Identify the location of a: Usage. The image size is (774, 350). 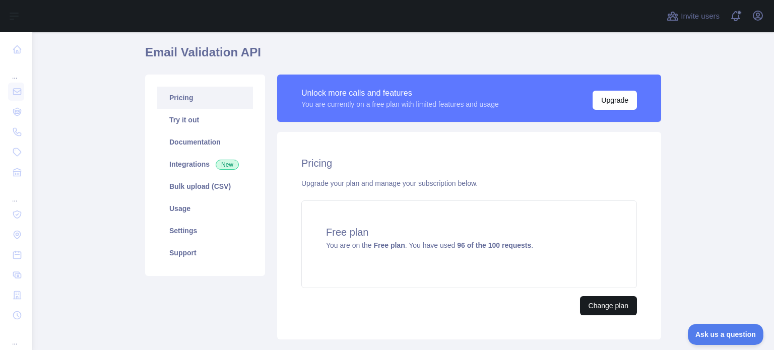
(205, 209).